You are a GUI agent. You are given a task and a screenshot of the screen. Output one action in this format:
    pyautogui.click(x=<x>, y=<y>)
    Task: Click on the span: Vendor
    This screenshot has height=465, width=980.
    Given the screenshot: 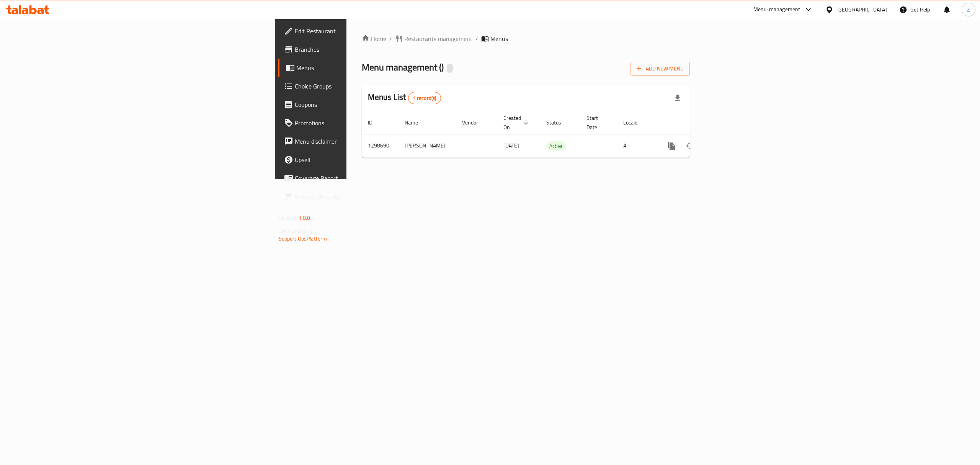 What is the action you would take?
    pyautogui.click(x=475, y=123)
    